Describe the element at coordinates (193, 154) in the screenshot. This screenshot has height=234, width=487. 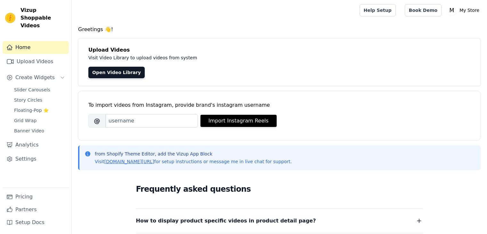
I see `p: from Shopify Theme Editor, add the Vizup App Block` at that location.